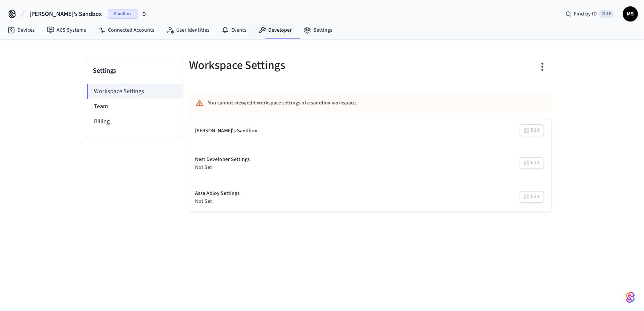  I want to click on img: SeamLogoGradient.69752ec5.svg, so click(631, 297).